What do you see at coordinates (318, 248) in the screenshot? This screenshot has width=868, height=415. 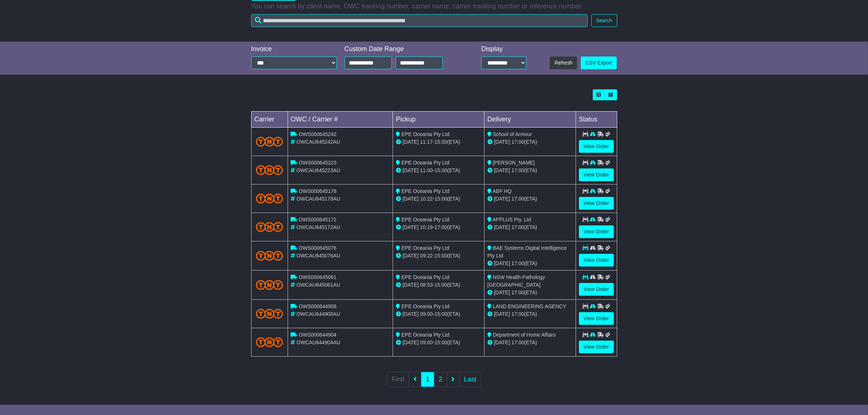 I see `span: OWS000645076` at bounding box center [318, 248].